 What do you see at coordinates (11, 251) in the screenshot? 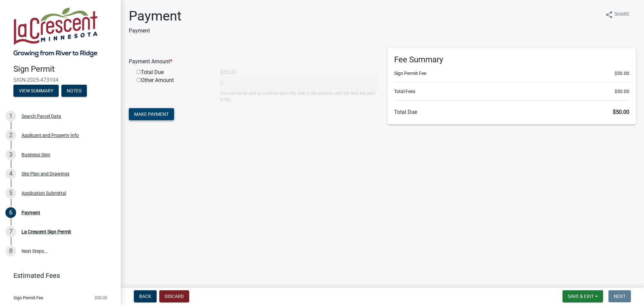
I see `div: 8` at bounding box center [11, 251].